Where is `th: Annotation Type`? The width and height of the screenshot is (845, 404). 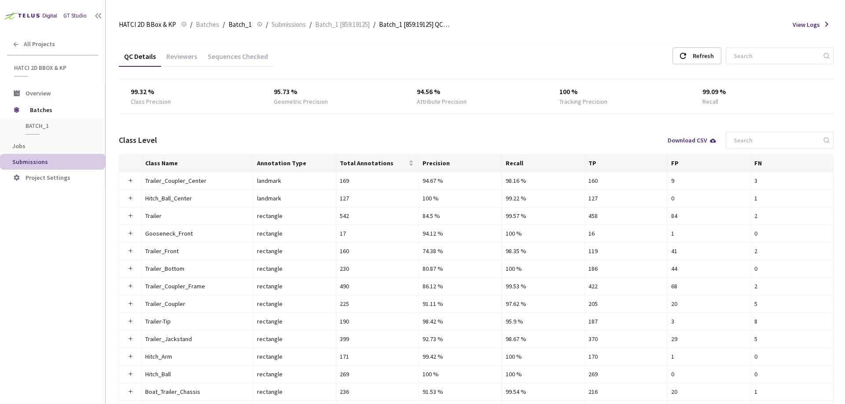 th: Annotation Type is located at coordinates (295, 164).